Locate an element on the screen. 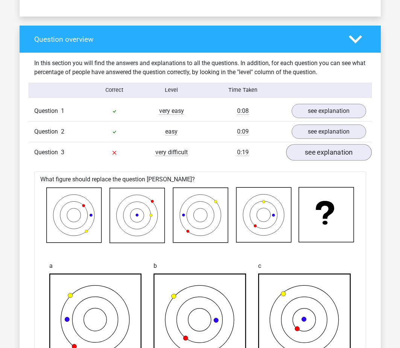 Image resolution: width=400 pixels, height=348 pixels. div: Level is located at coordinates (171, 90).